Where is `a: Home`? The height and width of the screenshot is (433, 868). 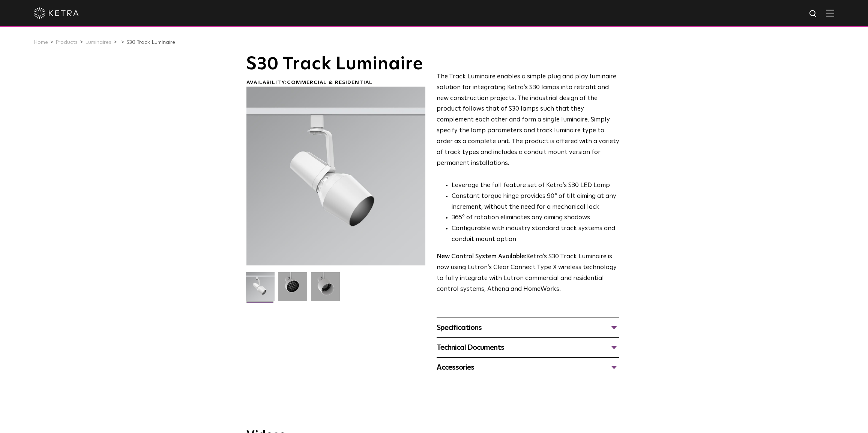 a: Home is located at coordinates (41, 43).